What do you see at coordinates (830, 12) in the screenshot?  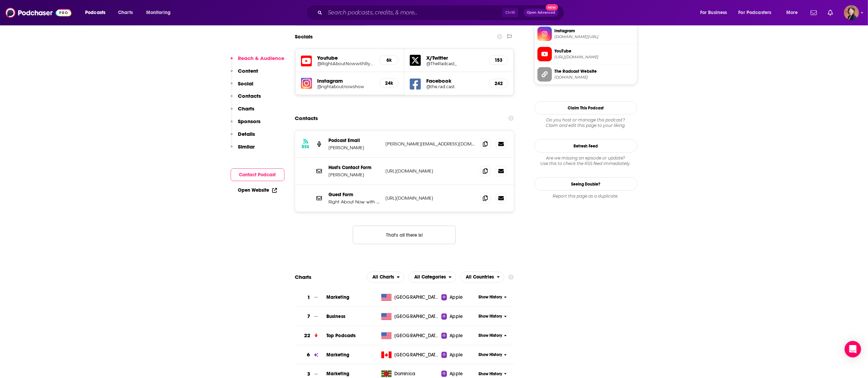 I see `a: Show notifications dropdown` at bounding box center [830, 12].